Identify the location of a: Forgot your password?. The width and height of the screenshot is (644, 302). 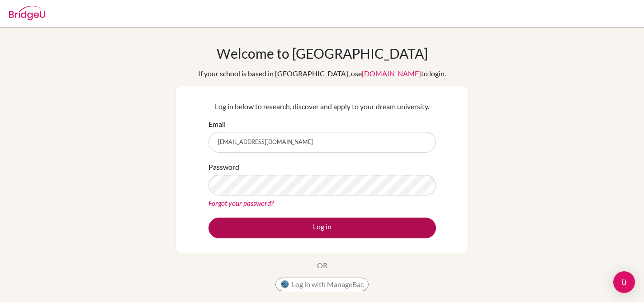
(241, 203).